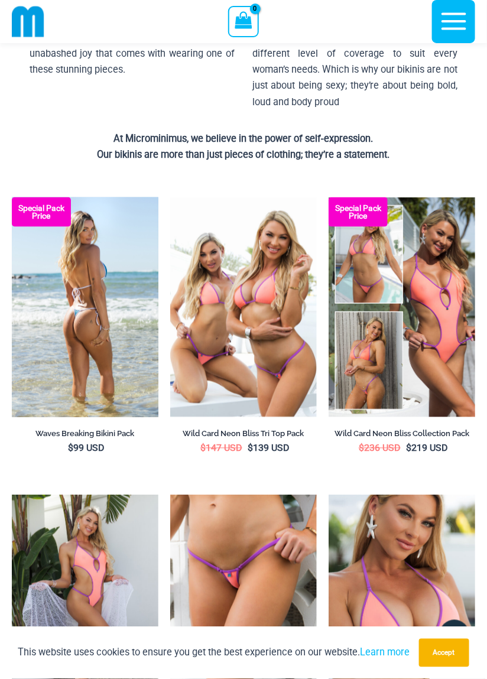 Image resolution: width=487 pixels, height=679 pixels. I want to click on h2: Wild Card Neon Bliss Collection Pack, so click(402, 434).